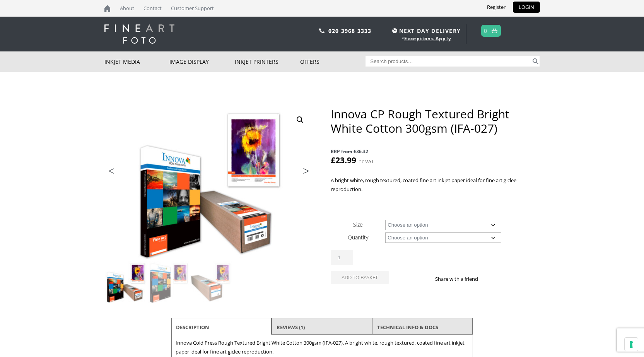 Image resolution: width=644 pixels, height=357 pixels. I want to click on p: Innova Cold Press Rough Textured Bright White Cotton 300gsm (IFA-027). A bright white, rough text..., so click(322, 348).